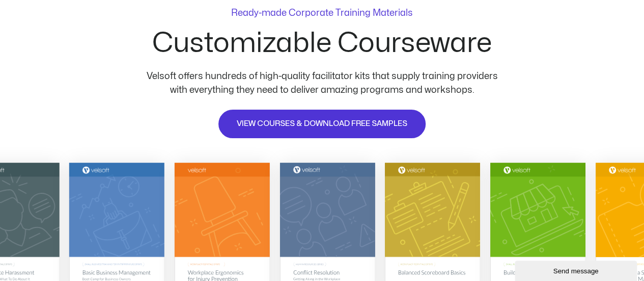 This screenshot has height=281, width=644. What do you see at coordinates (322, 124) in the screenshot?
I see `a: VIEW COURSES & DOWNLOAD FREE SAMPLES` at bounding box center [322, 124].